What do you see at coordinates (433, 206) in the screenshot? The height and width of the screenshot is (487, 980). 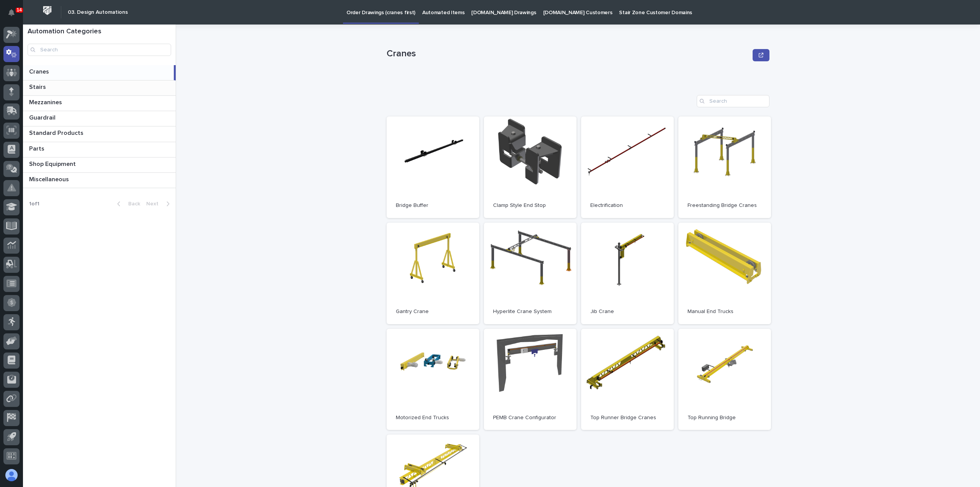 I see `p: Bridge Buffer` at bounding box center [433, 206].